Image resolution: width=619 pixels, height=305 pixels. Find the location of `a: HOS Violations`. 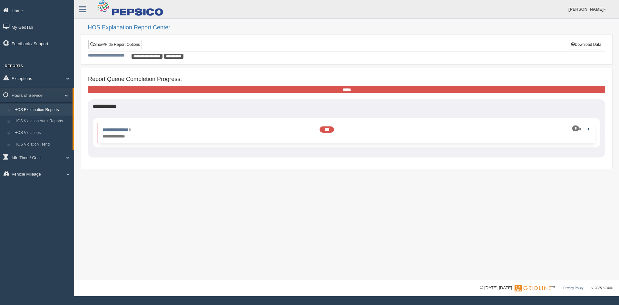

a: HOS Violations is located at coordinates (42, 133).